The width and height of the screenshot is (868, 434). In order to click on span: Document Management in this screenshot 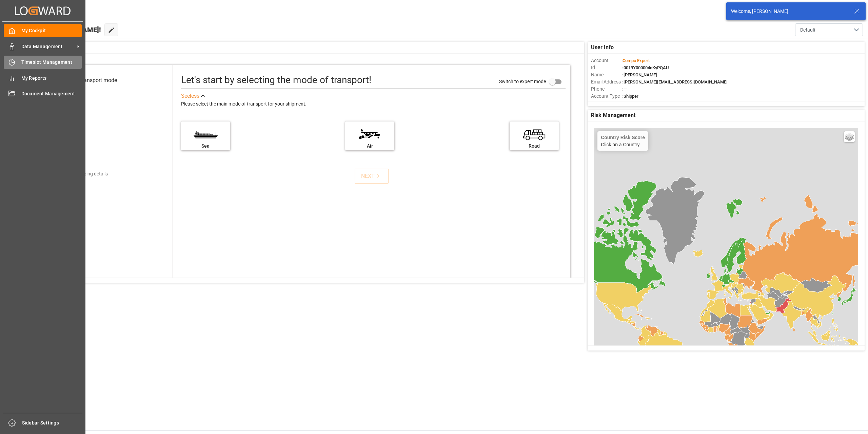, I will do `click(51, 94)`.